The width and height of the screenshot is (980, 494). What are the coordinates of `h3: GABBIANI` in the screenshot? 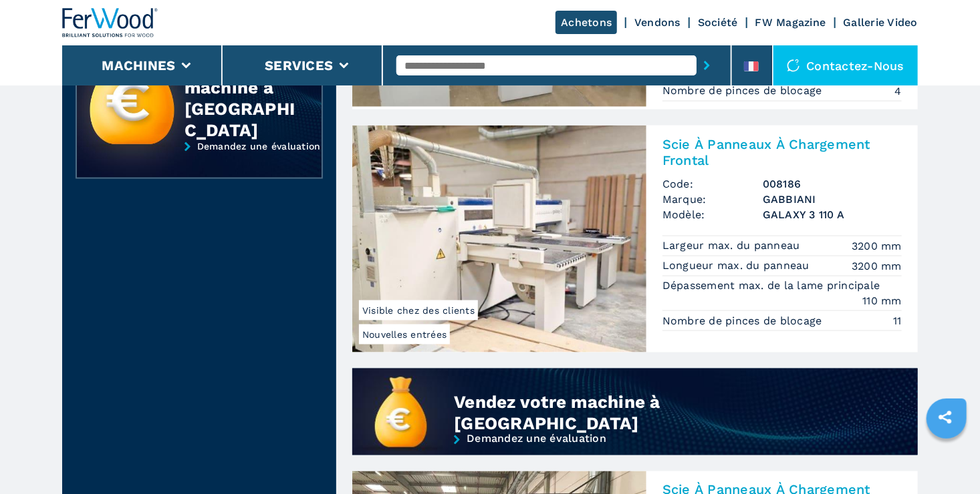 It's located at (832, 199).